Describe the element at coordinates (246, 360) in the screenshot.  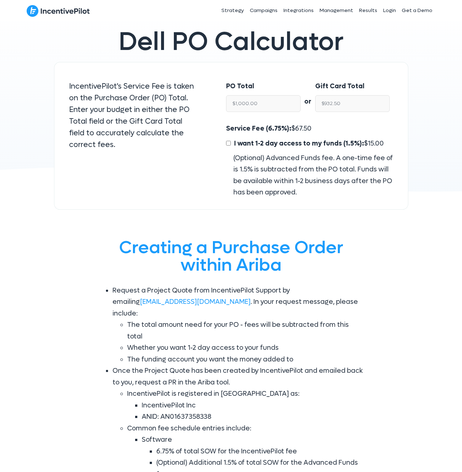
I see `li: The funding account you want the money added to` at that location.